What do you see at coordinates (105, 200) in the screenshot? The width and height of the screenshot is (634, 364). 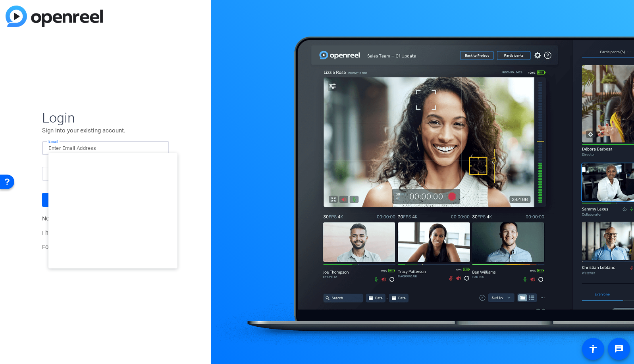 I see `button: Sign in` at bounding box center [105, 200].